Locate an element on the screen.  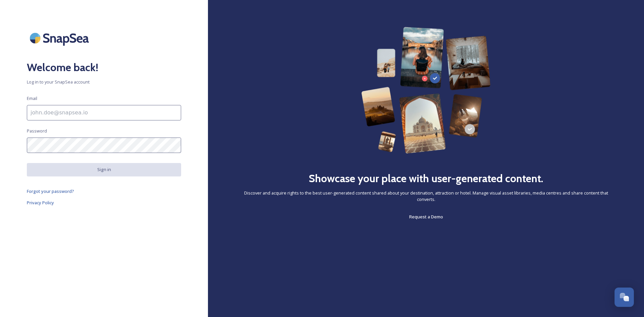
span: Privacy Policy is located at coordinates (40, 203).